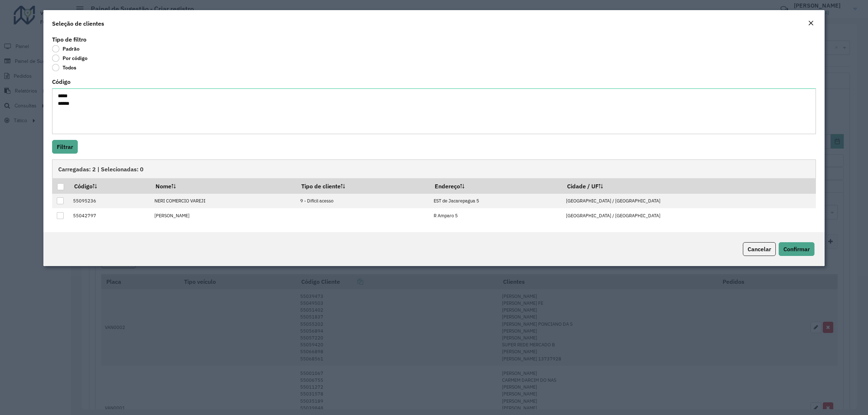 The image size is (868, 415). I want to click on th: Cidade / UF, so click(689, 186).